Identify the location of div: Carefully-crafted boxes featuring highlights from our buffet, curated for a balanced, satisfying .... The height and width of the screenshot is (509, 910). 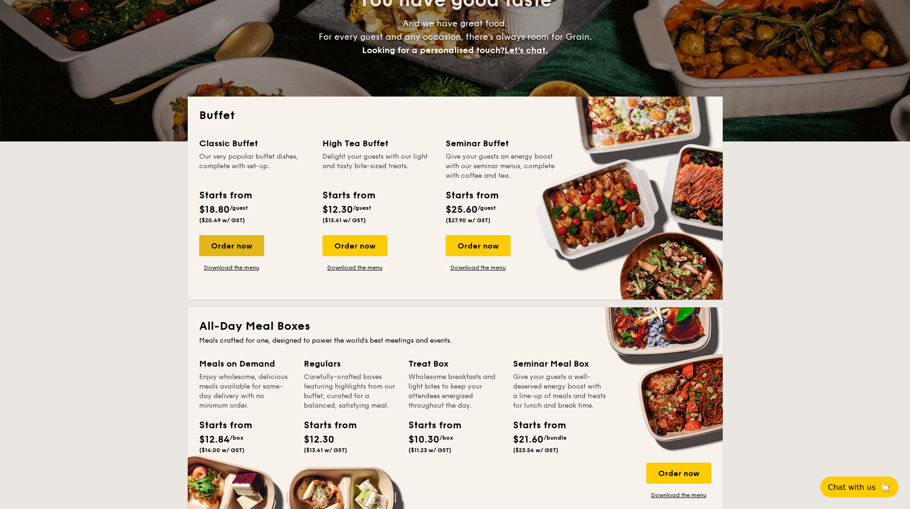
(350, 391).